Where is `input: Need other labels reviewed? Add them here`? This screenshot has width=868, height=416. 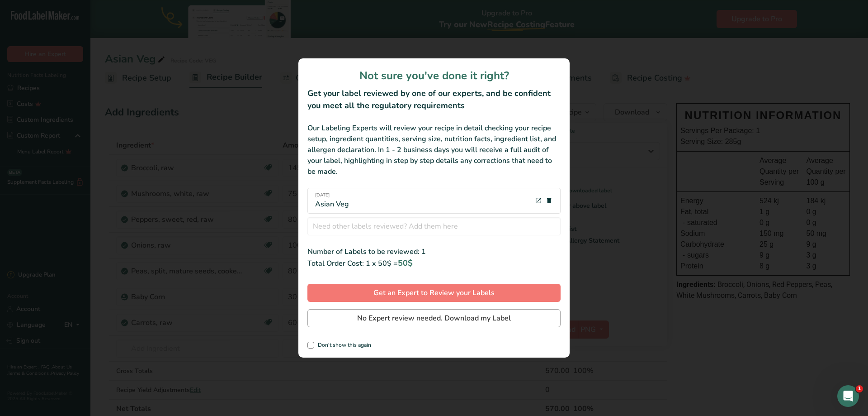
input: Need other labels reviewed? Add them here is located at coordinates (434, 226).